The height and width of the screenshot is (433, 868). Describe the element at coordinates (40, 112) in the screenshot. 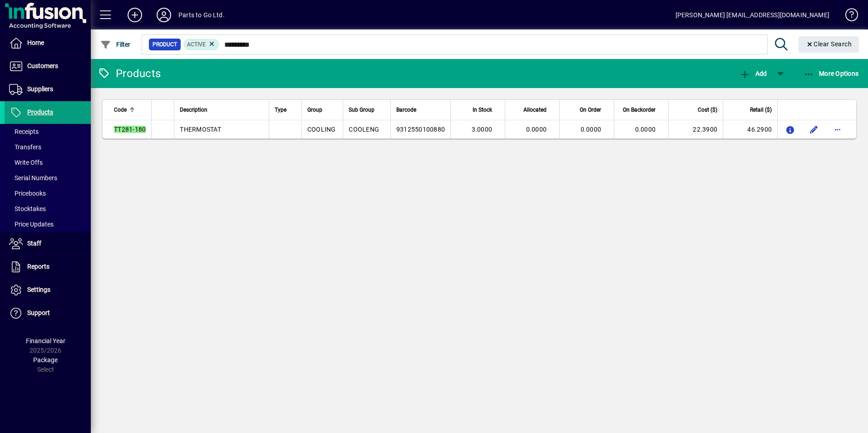

I see `span: Products` at that location.